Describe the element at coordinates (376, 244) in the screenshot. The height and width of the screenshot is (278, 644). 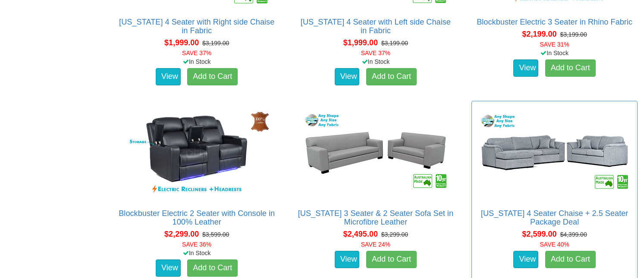
I see `font: SAVE 24%` at that location.